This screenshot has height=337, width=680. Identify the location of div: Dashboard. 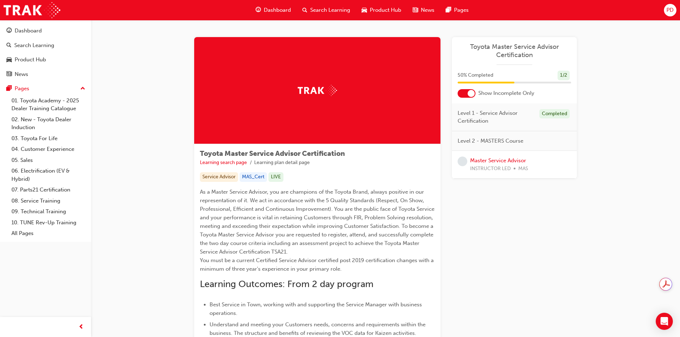
(28, 31).